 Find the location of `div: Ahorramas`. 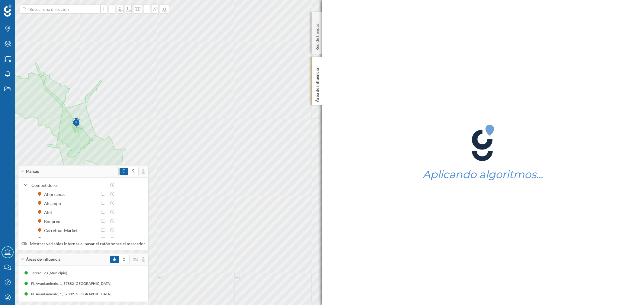

div: Ahorramas is located at coordinates (57, 194).